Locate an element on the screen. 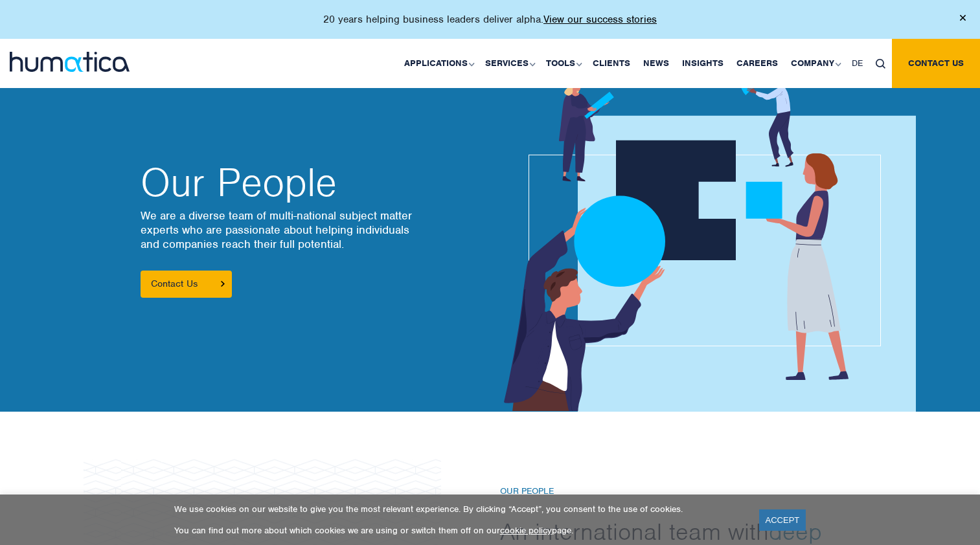 This screenshot has width=980, height=545. img: search_icon is located at coordinates (881, 64).